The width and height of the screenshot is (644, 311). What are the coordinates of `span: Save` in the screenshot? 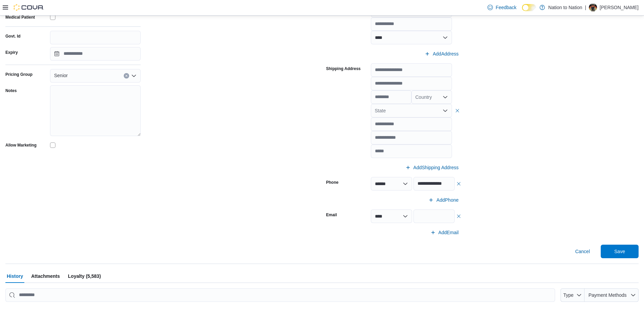 It's located at (620, 252).